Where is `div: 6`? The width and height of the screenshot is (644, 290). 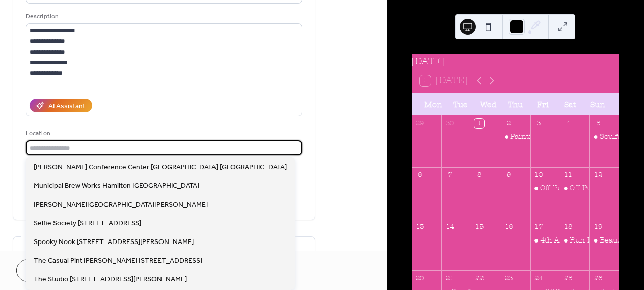 div: 6 is located at coordinates (420, 176).